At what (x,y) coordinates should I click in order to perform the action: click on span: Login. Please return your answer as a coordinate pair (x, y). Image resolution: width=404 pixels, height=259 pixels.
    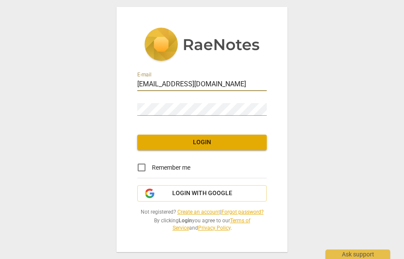
    Looking at the image, I should click on (202, 142).